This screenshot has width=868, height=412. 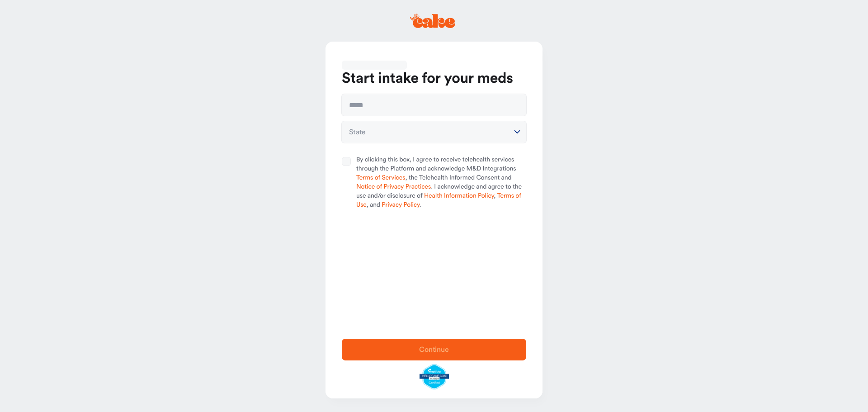 What do you see at coordinates (434, 79) in the screenshot?
I see `h1: Start intake for your meds` at bounding box center [434, 79].